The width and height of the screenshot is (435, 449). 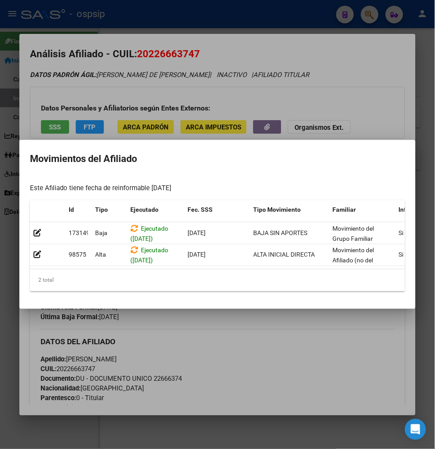 What do you see at coordinates (200, 210) in the screenshot?
I see `span: Fec. SSS` at bounding box center [200, 210].